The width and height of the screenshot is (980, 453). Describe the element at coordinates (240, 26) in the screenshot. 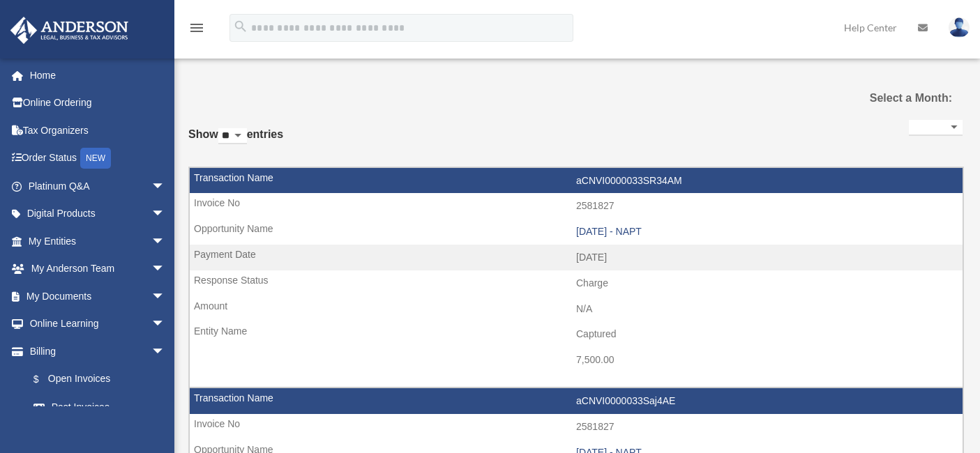

I see `i: search` at that location.